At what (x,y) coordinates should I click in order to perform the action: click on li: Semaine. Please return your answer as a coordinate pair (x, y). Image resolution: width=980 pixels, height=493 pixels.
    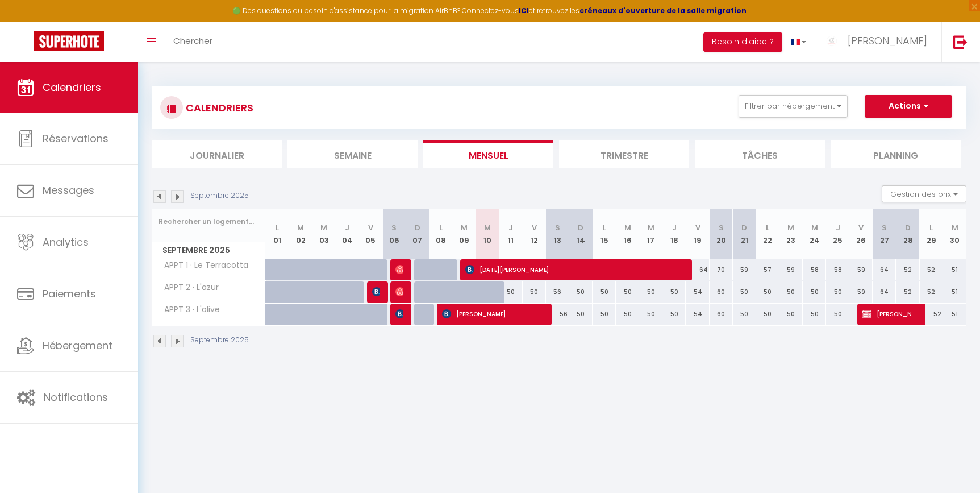
    Looking at the image, I should click on (353, 154).